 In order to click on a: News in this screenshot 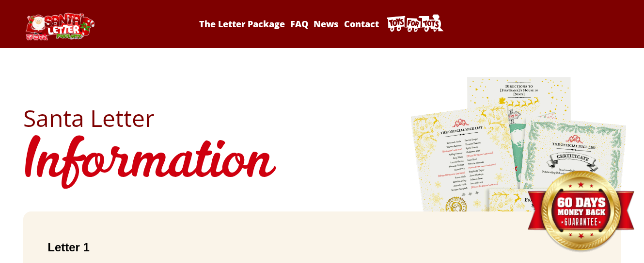, I will do `click(326, 24)`.